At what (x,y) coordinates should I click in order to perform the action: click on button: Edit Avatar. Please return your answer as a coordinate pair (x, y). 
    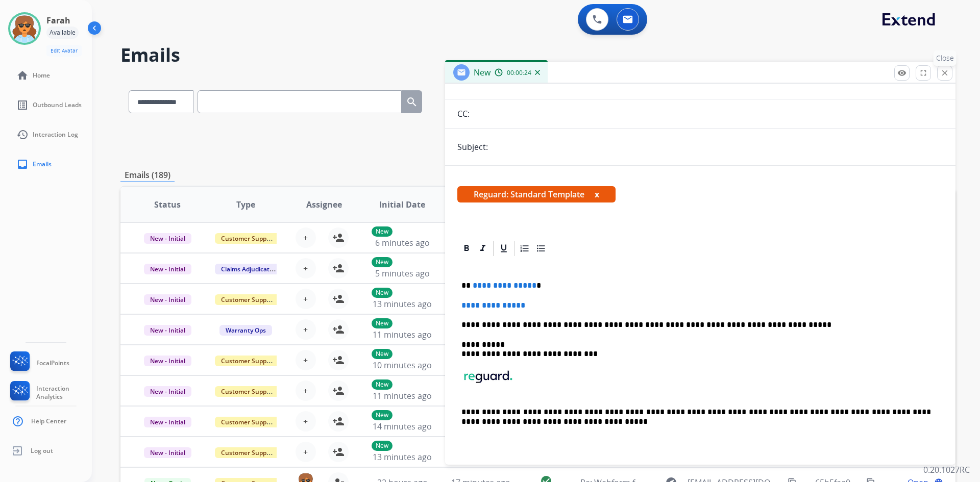
    Looking at the image, I should click on (64, 51).